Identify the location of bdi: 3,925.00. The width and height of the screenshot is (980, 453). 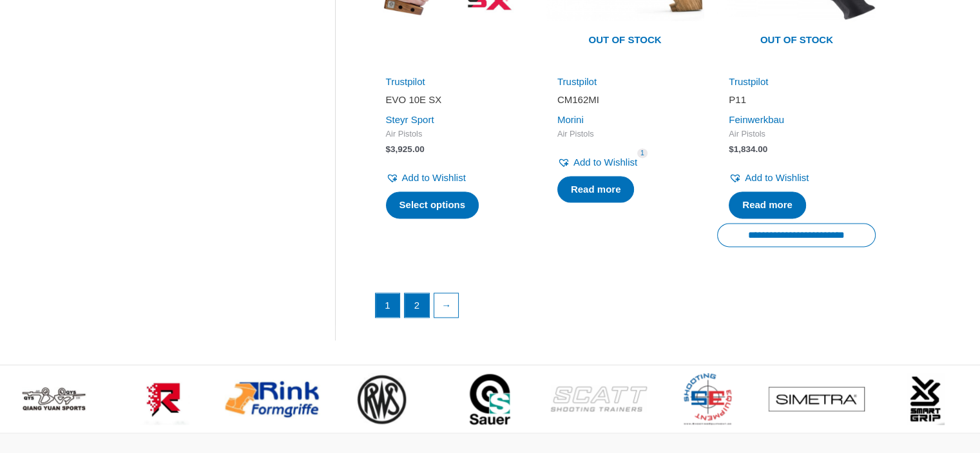
(405, 149).